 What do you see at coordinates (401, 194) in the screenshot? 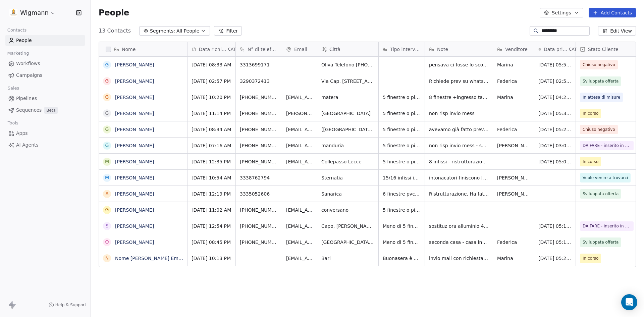
I see `span: 6 finestre pvc bianco` at bounding box center [401, 194].